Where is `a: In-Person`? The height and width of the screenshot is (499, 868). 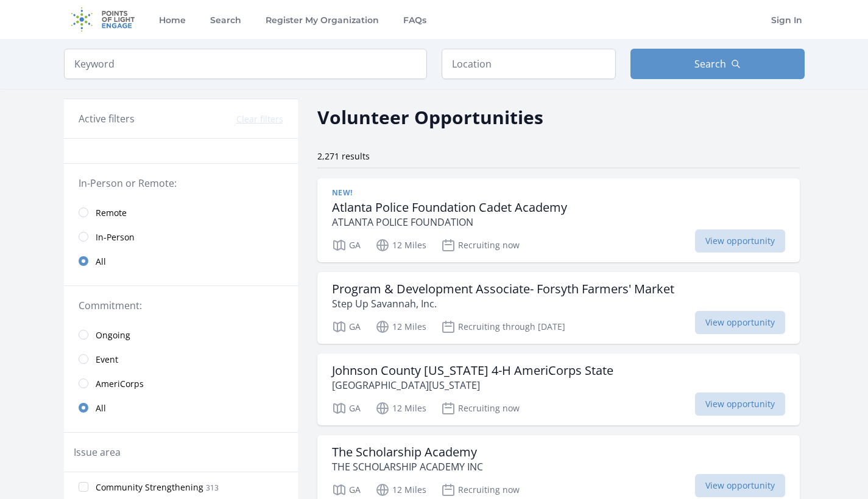 a: In-Person is located at coordinates (181, 237).